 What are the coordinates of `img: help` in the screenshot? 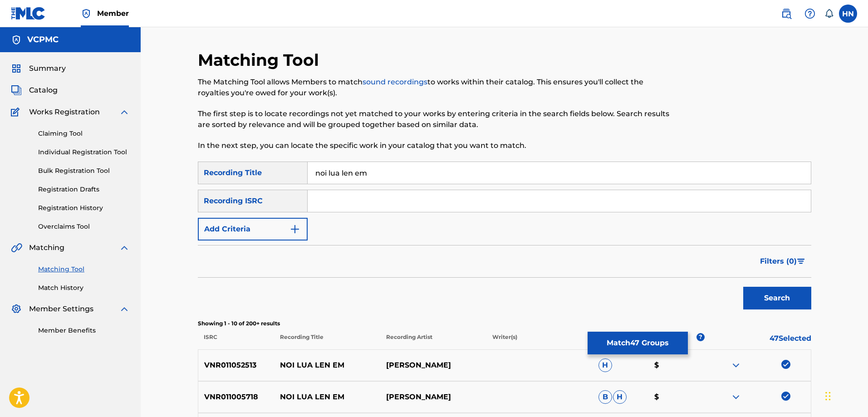 It's located at (810, 13).